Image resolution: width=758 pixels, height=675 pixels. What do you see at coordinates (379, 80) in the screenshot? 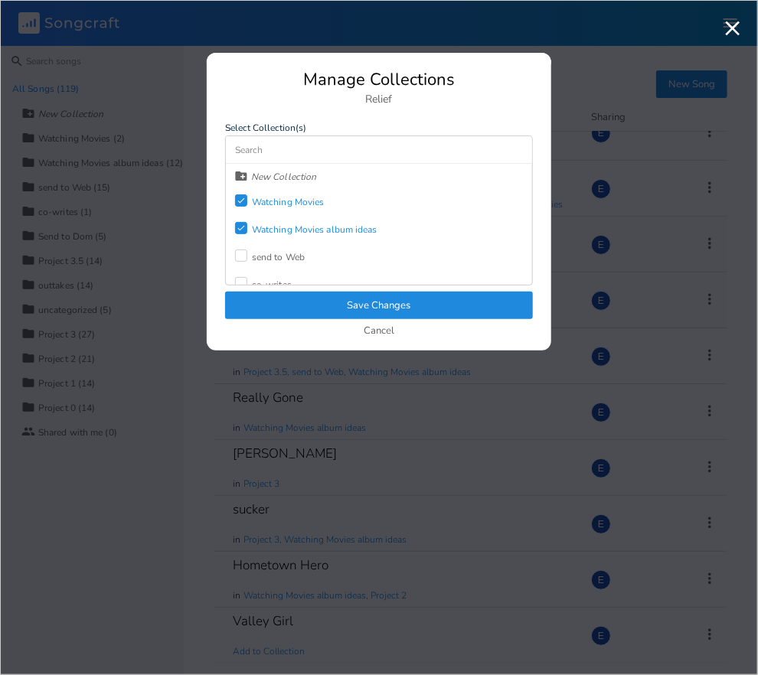
I see `div: Manage Collections` at bounding box center [379, 80].